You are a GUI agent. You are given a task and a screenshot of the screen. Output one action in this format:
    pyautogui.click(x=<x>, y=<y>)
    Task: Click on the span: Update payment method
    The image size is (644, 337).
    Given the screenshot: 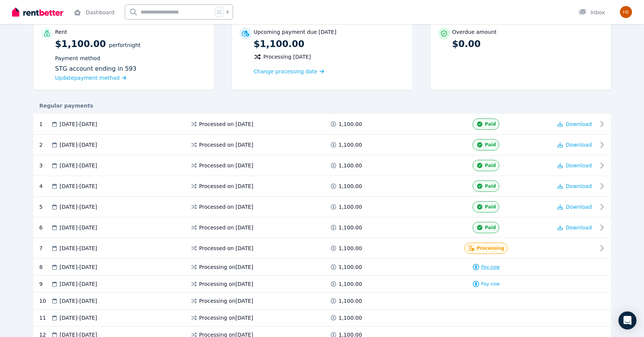 What is the action you would take?
    pyautogui.click(x=87, y=78)
    